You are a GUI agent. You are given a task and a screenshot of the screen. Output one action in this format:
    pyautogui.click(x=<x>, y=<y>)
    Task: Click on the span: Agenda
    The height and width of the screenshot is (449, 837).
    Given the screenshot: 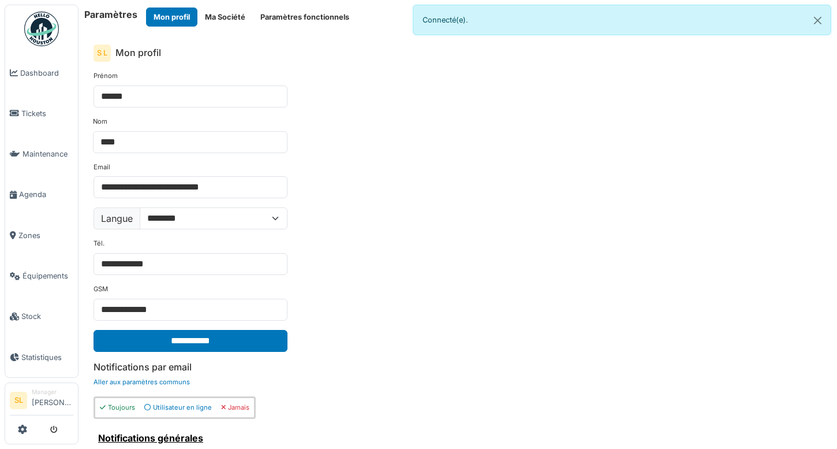 What is the action you would take?
    pyautogui.click(x=46, y=194)
    